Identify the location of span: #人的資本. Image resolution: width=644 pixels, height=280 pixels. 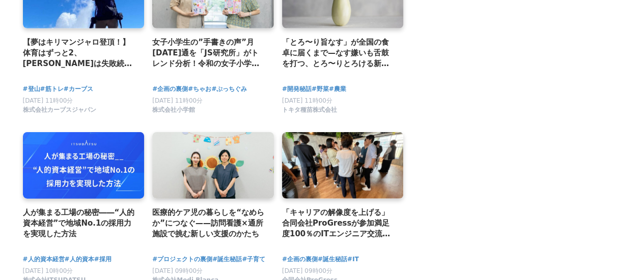
(79, 259).